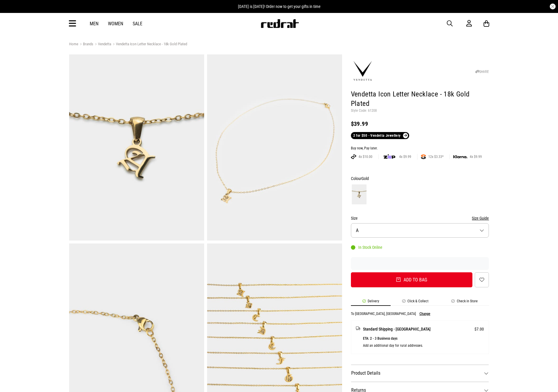 The image size is (558, 392). Describe the element at coordinates (423, 157) in the screenshot. I see `img: SPLITPAY` at that location.